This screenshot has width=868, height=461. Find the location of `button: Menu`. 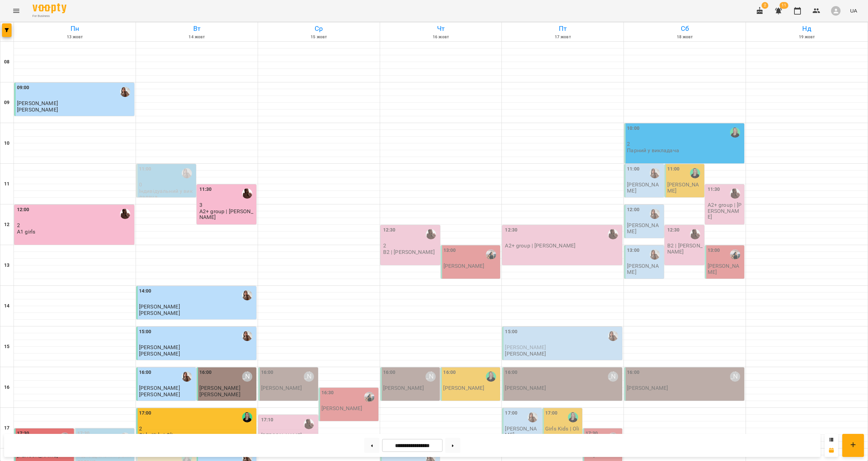

button: Menu is located at coordinates (16, 11).